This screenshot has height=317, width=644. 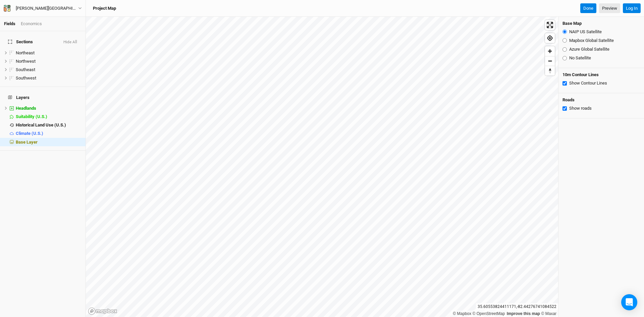 I want to click on button: Enter fullscreen, so click(x=549, y=25).